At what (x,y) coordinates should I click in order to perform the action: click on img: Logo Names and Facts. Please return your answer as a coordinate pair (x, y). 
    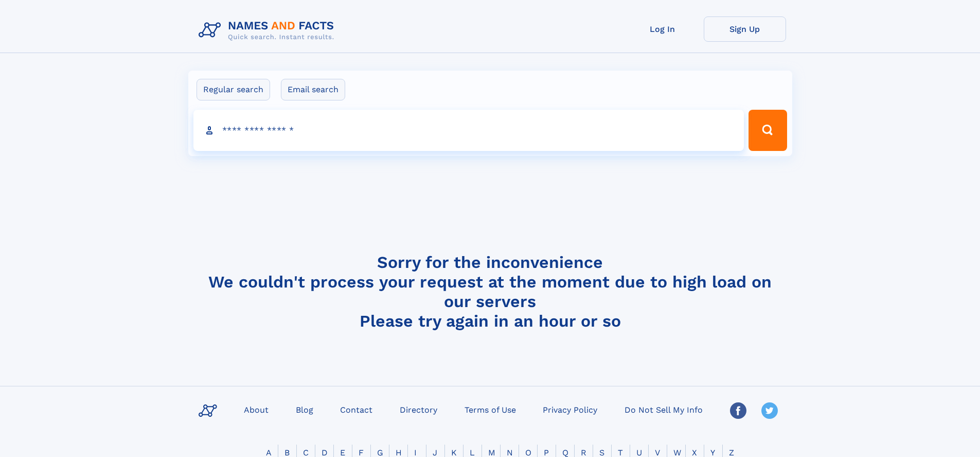
    Looking at the image, I should click on (268, 30).